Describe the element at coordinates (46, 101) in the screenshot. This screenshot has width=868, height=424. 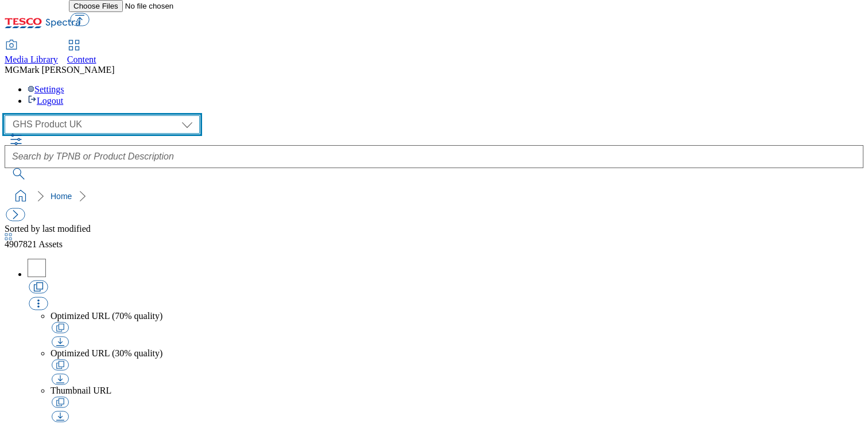
I see `a: Logout` at that location.